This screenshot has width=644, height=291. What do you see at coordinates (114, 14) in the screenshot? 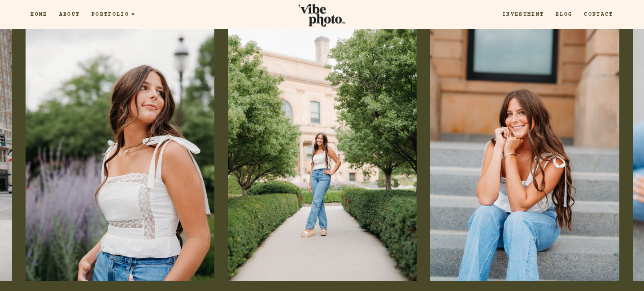
I see `a: Portfolio` at bounding box center [114, 14].